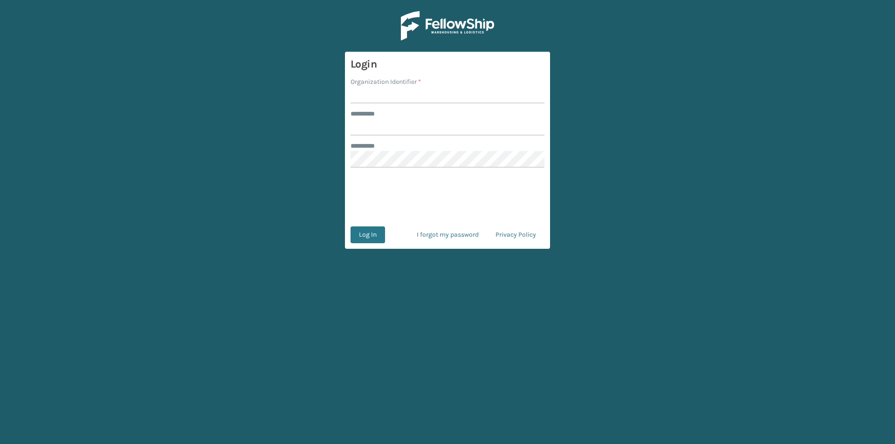 The width and height of the screenshot is (895, 444). What do you see at coordinates (447, 64) in the screenshot?
I see `h3: Login` at bounding box center [447, 64].